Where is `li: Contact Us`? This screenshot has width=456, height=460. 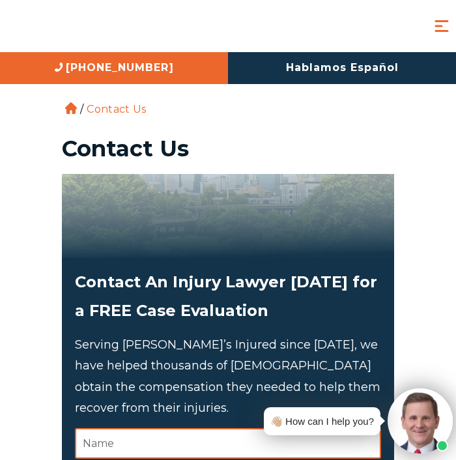
li: Contact Us is located at coordinates (116, 109).